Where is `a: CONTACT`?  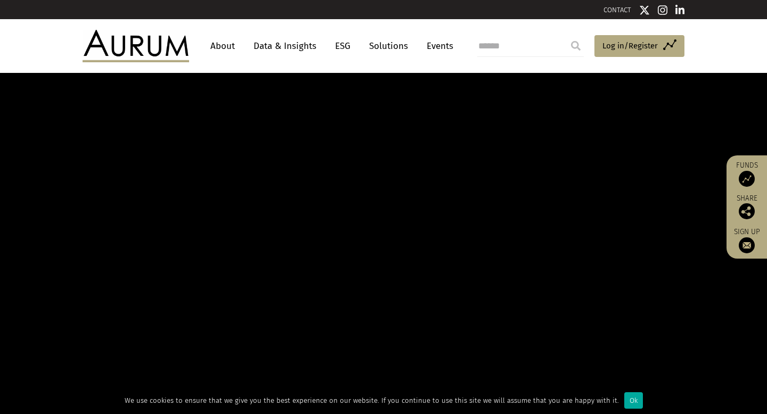 a: CONTACT is located at coordinates (617, 10).